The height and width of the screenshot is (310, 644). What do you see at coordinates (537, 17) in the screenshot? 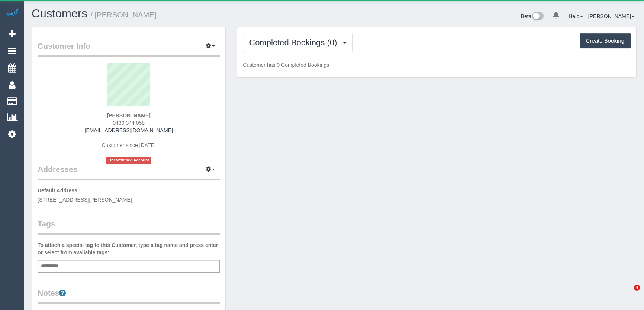
I see `img: New interface` at bounding box center [537, 17].